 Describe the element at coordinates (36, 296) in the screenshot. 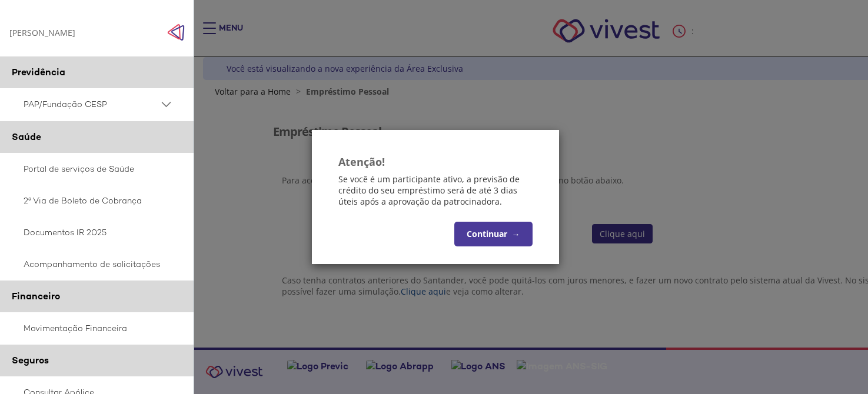

I see `span: Financeiro` at that location.